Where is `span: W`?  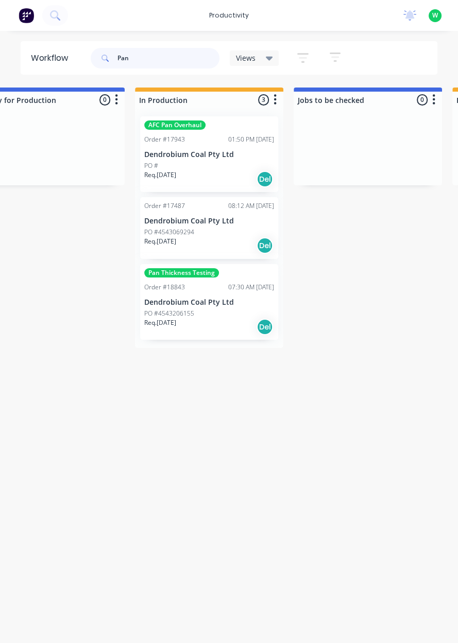
span: W is located at coordinates (434, 15).